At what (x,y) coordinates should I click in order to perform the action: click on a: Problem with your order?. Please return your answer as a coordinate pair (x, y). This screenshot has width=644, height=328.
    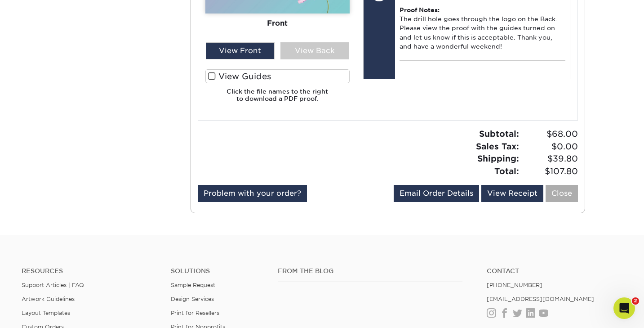
    Looking at the image, I should click on (252, 193).